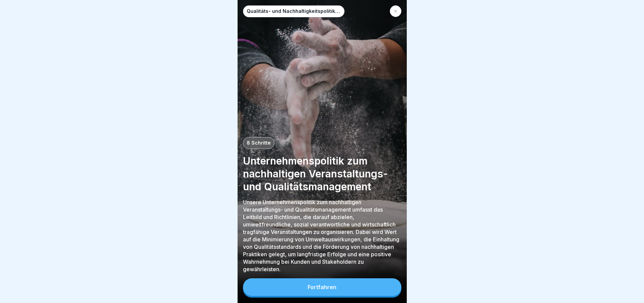 Image resolution: width=644 pixels, height=303 pixels. Describe the element at coordinates (258, 143) in the screenshot. I see `p: 8 Schritte` at that location.